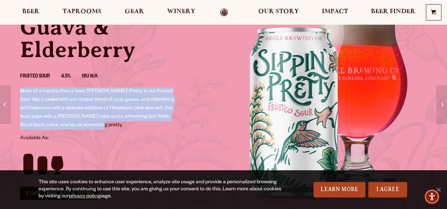  I want to click on a: privacy policy, so click(84, 197).